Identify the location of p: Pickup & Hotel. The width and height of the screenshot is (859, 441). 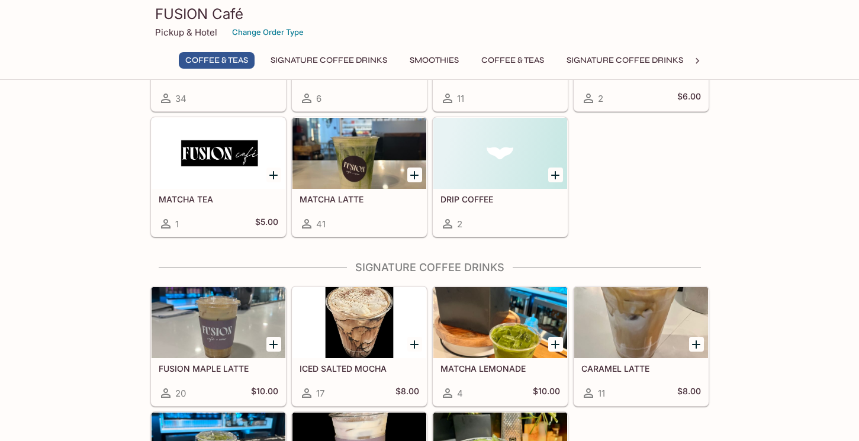
(186, 32).